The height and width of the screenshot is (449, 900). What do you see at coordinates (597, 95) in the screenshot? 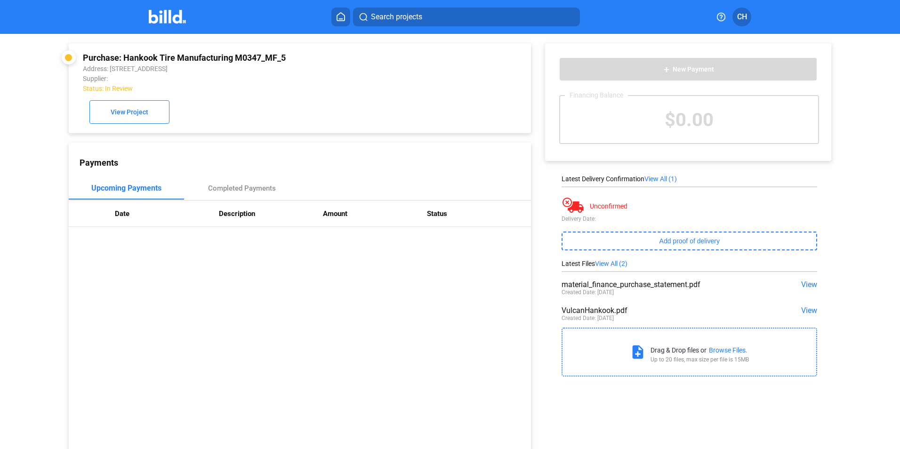
I see `div: Financing Balance` at bounding box center [597, 95].